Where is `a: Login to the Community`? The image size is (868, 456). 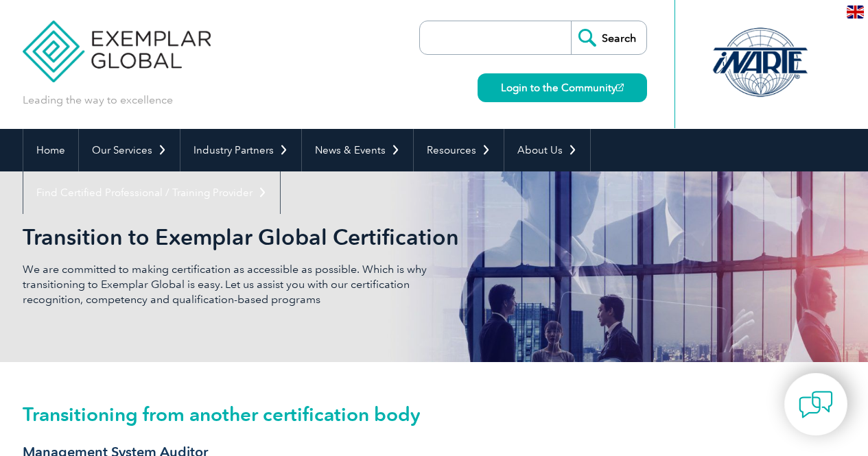
a: Login to the Community is located at coordinates (562, 88).